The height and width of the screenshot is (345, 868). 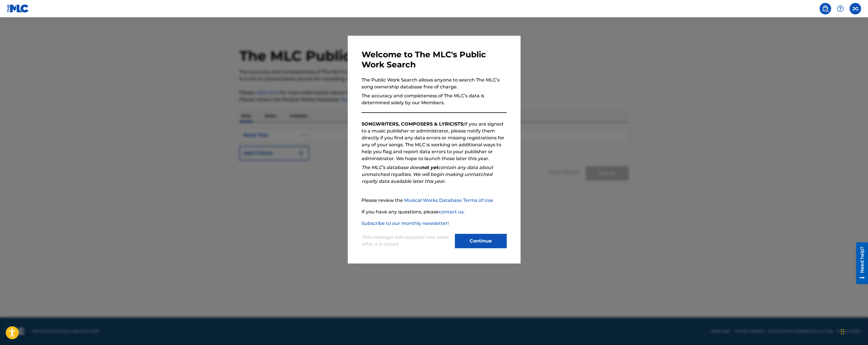 What do you see at coordinates (434, 60) in the screenshot?
I see `h3: Welcome to The MLC's Public Work Search` at bounding box center [434, 60].